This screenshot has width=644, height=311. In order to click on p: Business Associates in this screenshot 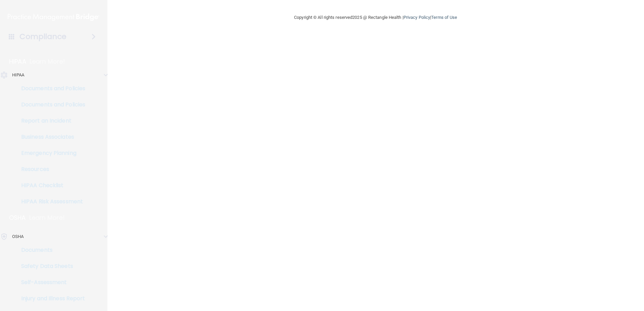, I will do `click(50, 137)`.